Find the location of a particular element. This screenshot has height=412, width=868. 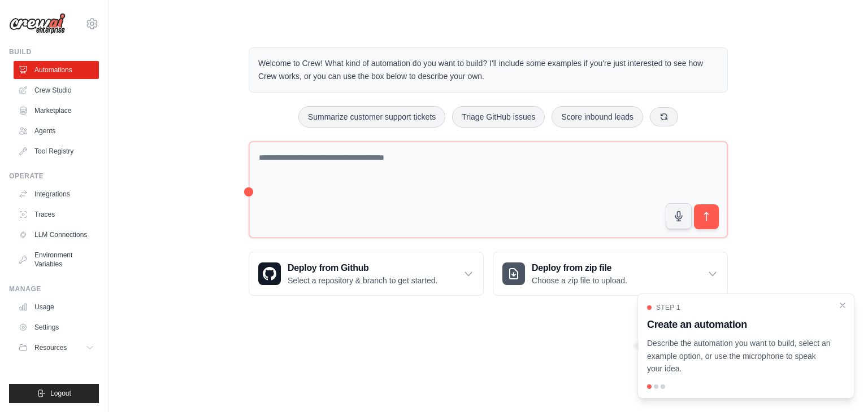

h3: Create an automation is located at coordinates (739, 325).